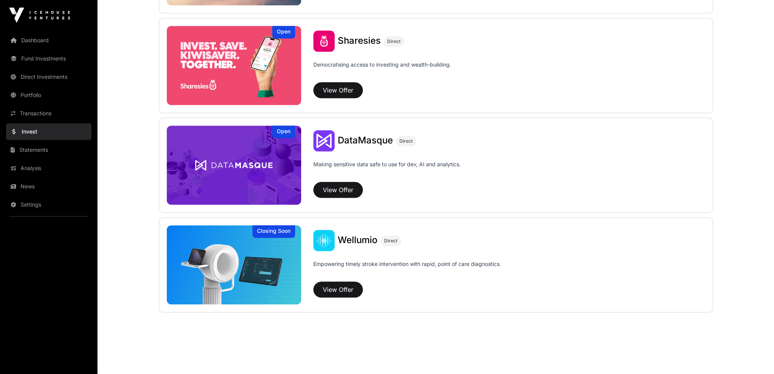 This screenshot has height=374, width=774. What do you see at coordinates (382, 70) in the screenshot?
I see `p: Democratising access to investing and wealth-building.` at bounding box center [382, 70].